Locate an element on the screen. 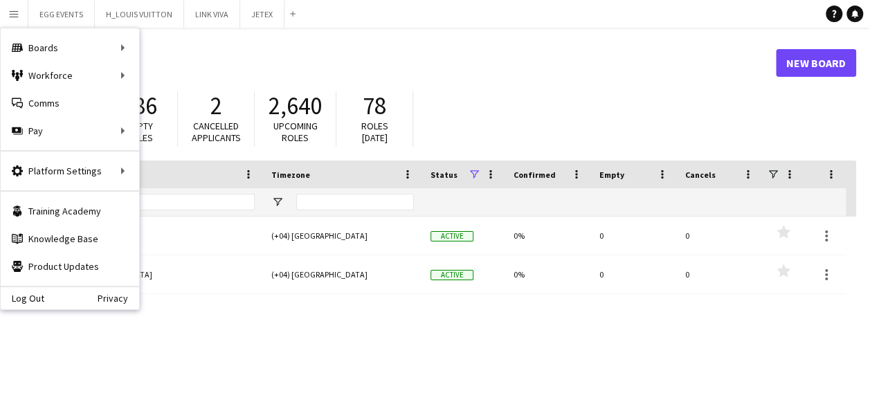 The height and width of the screenshot is (411, 870). button: LINK VIVA is located at coordinates (212, 14).